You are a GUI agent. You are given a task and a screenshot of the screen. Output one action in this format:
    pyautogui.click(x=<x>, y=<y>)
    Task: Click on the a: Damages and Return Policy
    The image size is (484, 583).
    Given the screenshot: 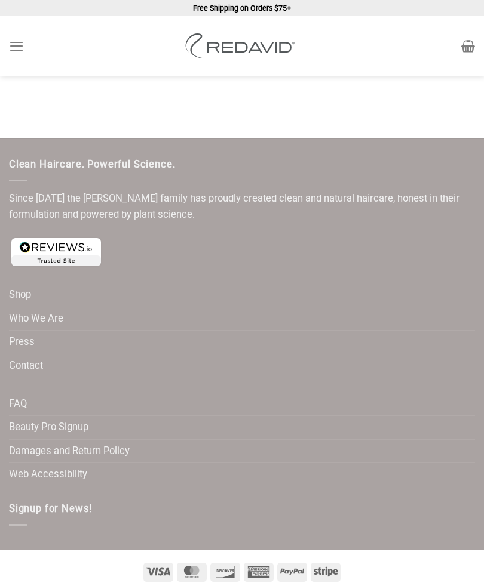 What is the action you would take?
    pyautogui.click(x=69, y=451)
    